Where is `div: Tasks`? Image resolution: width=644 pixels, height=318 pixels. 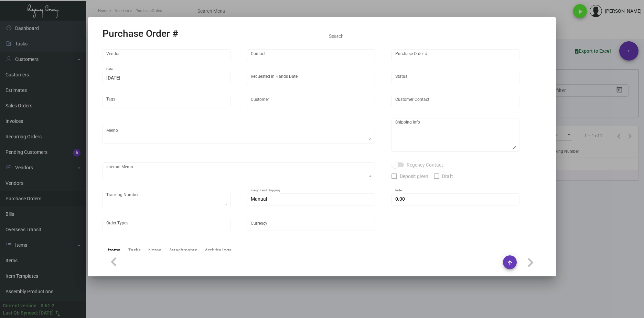 div: Tasks is located at coordinates (134, 250).